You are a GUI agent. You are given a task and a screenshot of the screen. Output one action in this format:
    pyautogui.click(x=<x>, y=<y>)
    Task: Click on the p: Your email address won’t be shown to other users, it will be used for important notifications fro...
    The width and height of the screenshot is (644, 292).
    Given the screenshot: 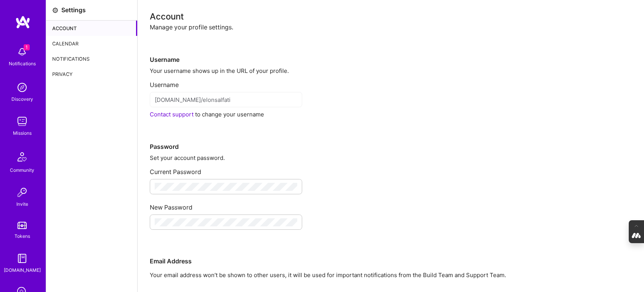 What is the action you would take?
    pyautogui.click(x=390, y=275)
    